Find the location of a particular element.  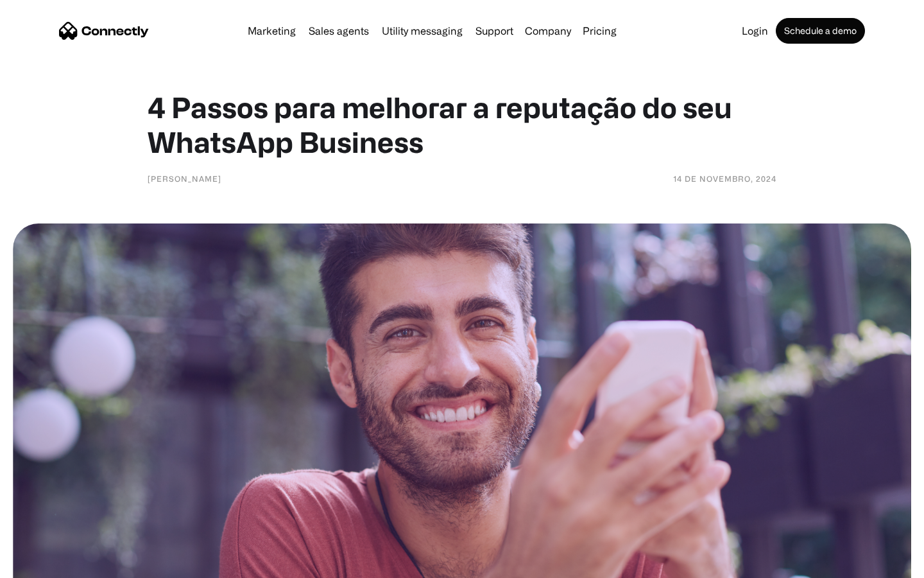

aside: Language selected: English is located at coordinates (45, 564).